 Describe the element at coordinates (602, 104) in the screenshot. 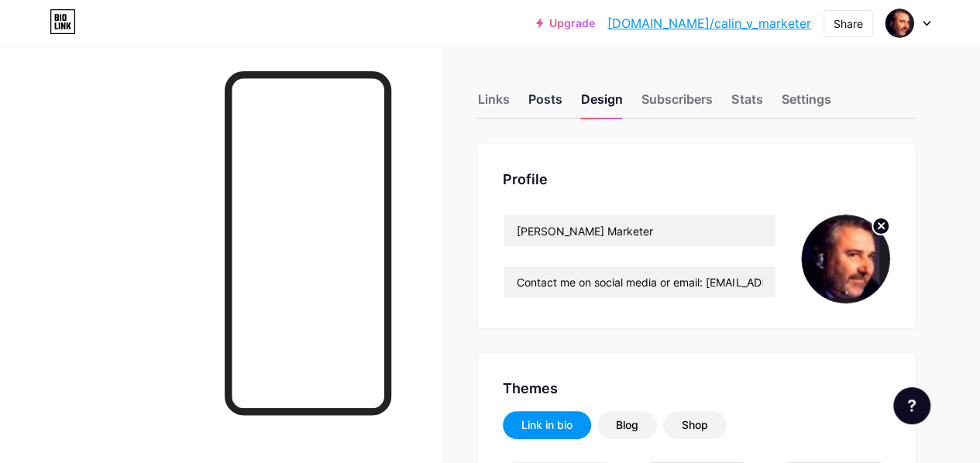

I see `div: Design` at that location.